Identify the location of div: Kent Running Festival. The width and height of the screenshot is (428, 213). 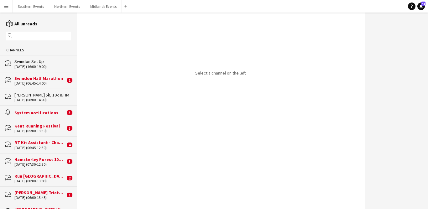
(40, 126).